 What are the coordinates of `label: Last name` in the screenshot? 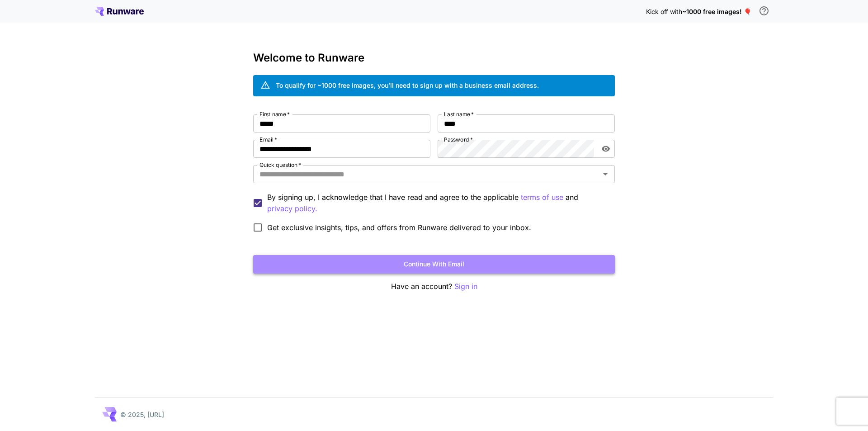 It's located at (459, 114).